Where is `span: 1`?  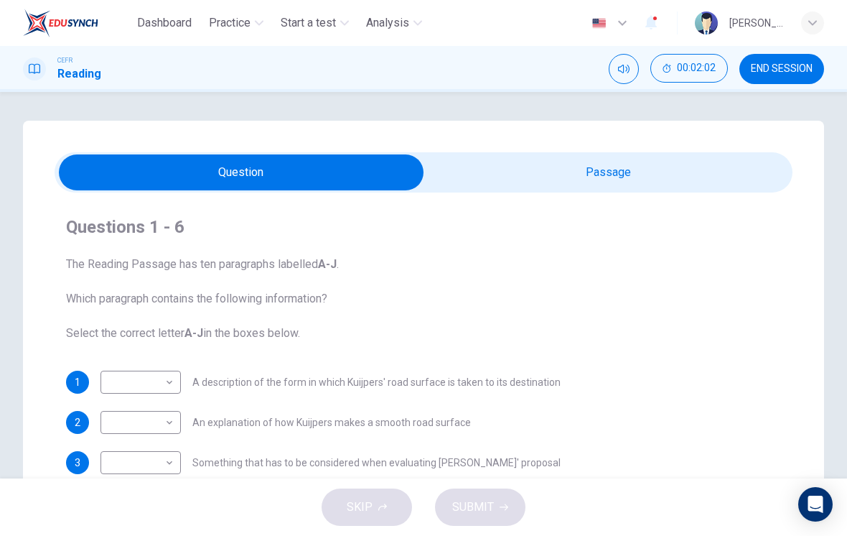
span: 1 is located at coordinates (78, 382).